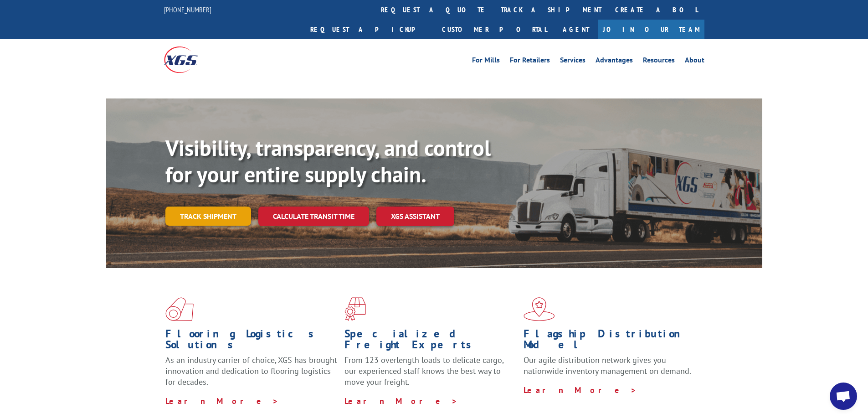 This screenshot has height=419, width=868. Describe the element at coordinates (539, 309) in the screenshot. I see `img: xgs-icon-flagship-distribution-model-red` at that location.